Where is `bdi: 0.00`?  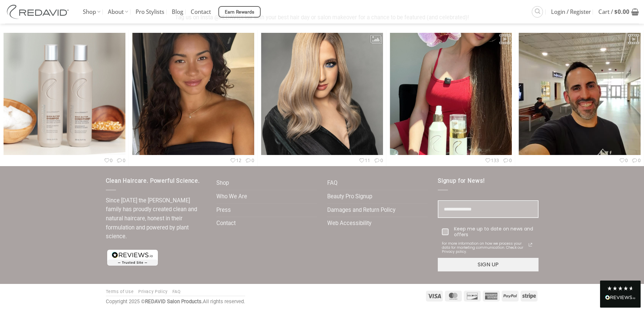
bdi: 0.00 is located at coordinates (622, 11).